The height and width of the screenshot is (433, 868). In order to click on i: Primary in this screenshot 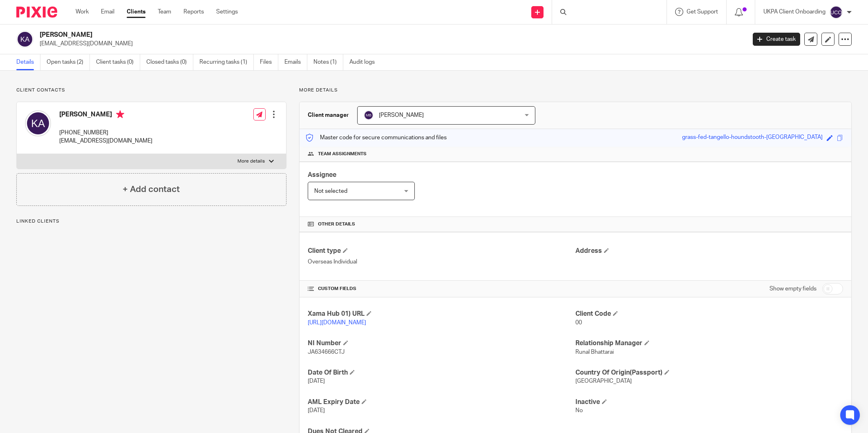, I will do `click(120, 115)`.